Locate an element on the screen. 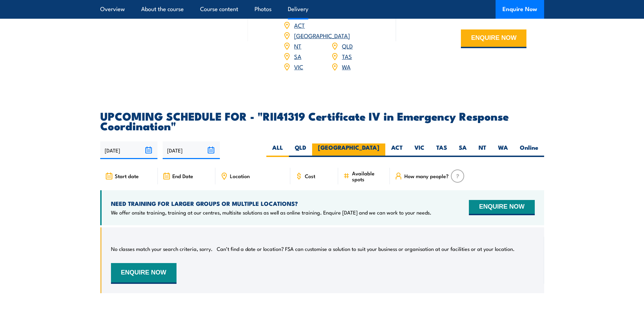 The height and width of the screenshot is (323, 644). span: End Date is located at coordinates (183, 176).